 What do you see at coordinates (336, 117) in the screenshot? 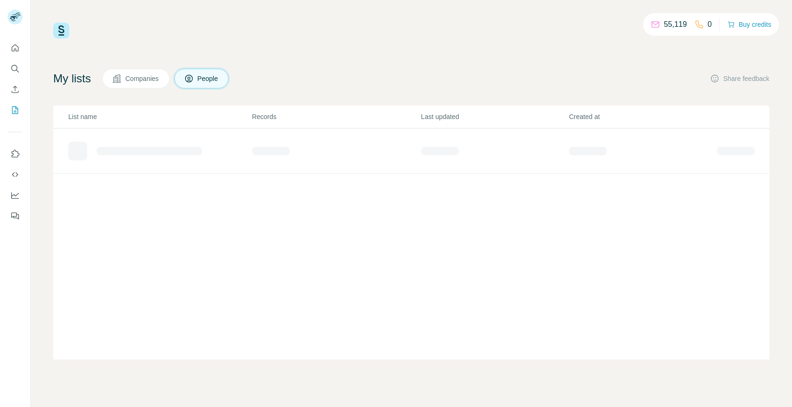
I see `p: Records` at bounding box center [336, 117].